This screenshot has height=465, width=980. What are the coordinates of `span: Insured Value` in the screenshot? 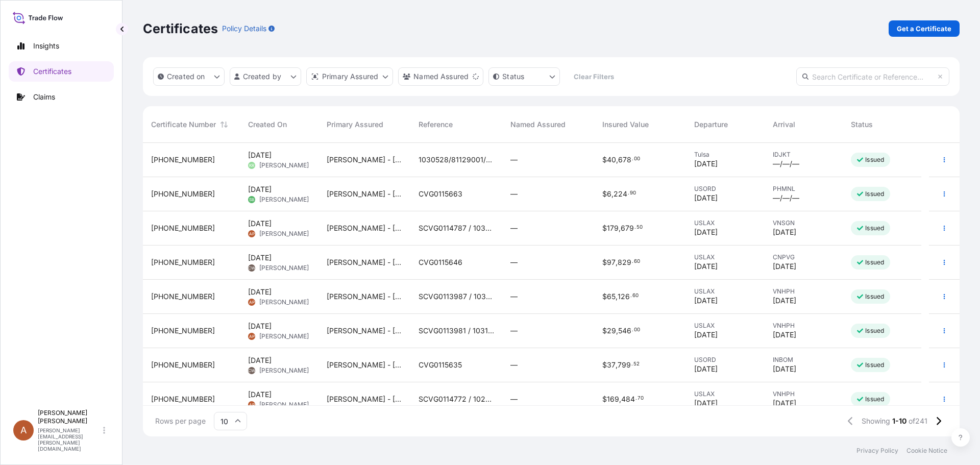 It's located at (625, 124).